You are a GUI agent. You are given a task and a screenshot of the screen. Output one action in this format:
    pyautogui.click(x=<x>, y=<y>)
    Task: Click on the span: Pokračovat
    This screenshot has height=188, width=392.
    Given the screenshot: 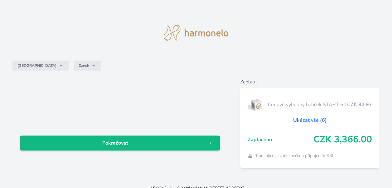 What is the action you would take?
    pyautogui.click(x=115, y=143)
    